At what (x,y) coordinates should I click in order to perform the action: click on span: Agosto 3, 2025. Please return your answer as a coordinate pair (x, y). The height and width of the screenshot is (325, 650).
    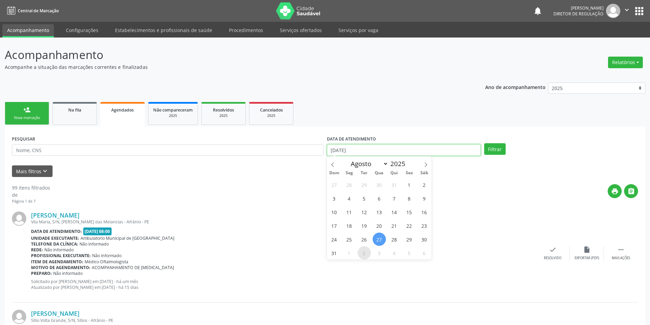
    Looking at the image, I should click on (334, 198).